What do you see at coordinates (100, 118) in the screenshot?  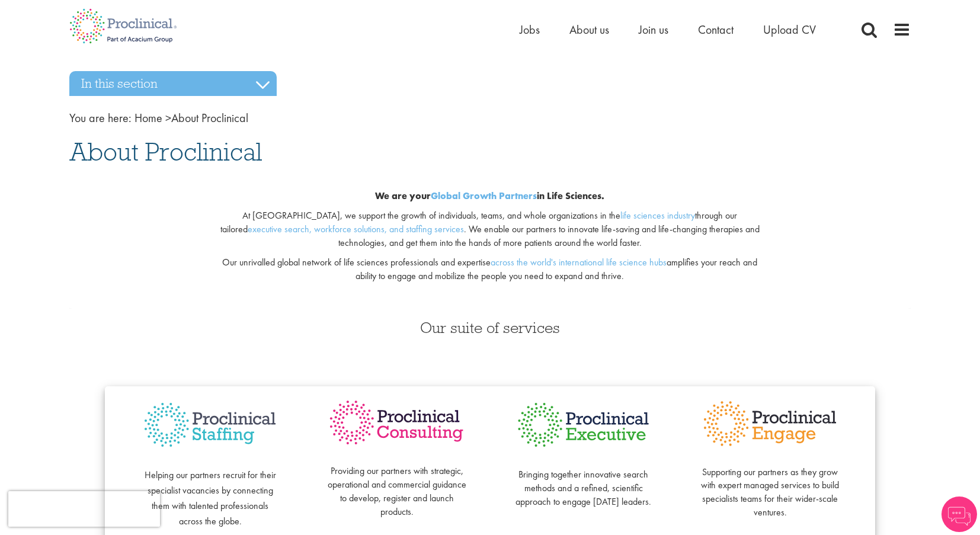 I see `span: You are here:` at bounding box center [100, 118].